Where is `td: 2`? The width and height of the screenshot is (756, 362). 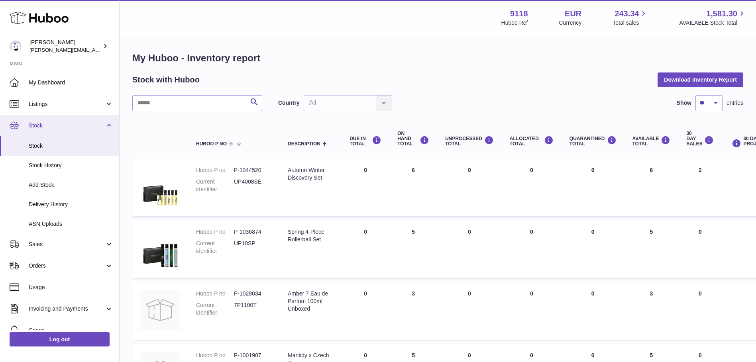 td: 2 is located at coordinates (699, 187).